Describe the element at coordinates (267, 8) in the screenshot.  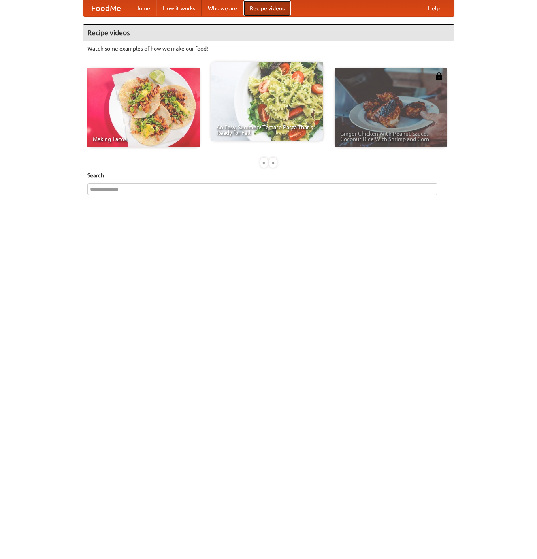
I see `a: Recipe videos` at that location.